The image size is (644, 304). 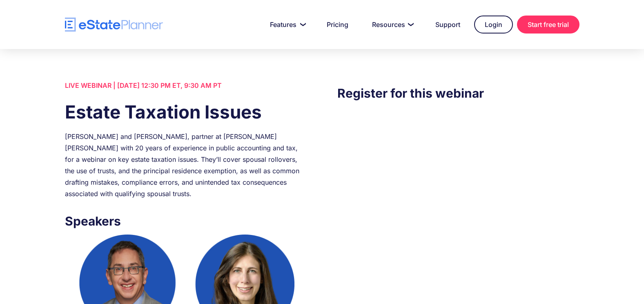 I want to click on h1: Estate Taxation Issues, so click(x=186, y=112).